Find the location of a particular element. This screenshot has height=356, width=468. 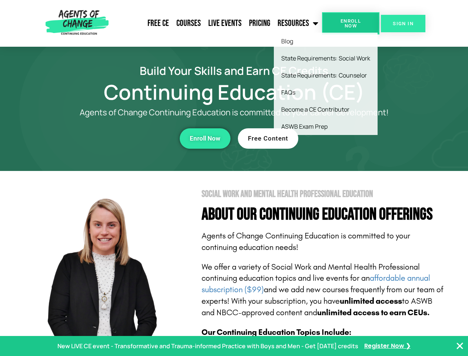

button: Close Banner is located at coordinates (460, 346).